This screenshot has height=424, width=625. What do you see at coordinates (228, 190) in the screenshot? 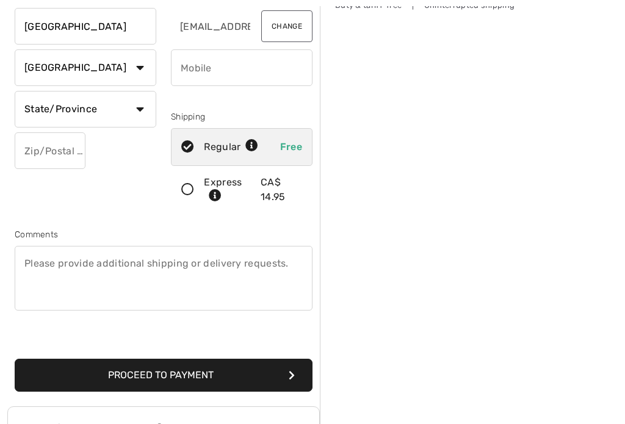
I see `div: Express` at bounding box center [228, 190].